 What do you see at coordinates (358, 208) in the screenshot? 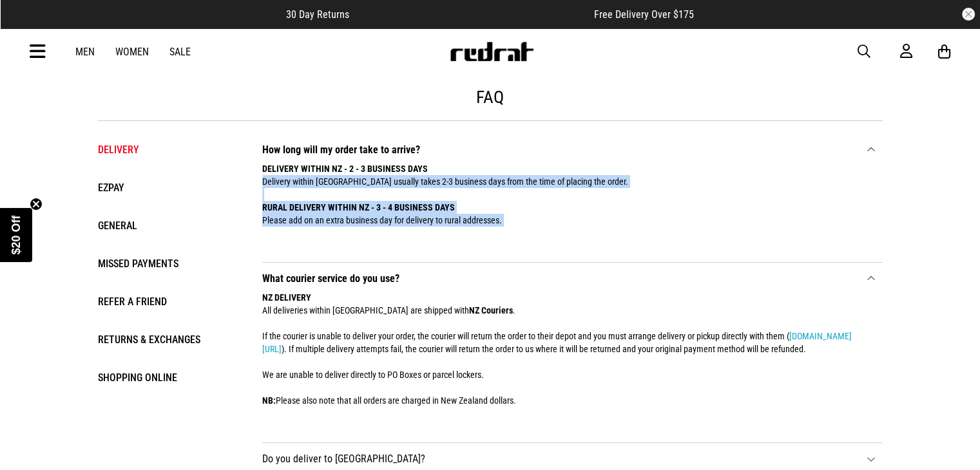
I see `strong: RURAL DELIVERY WITHIN NZ - 3 - 4 BUSINESS DAYS` at bounding box center [358, 208].